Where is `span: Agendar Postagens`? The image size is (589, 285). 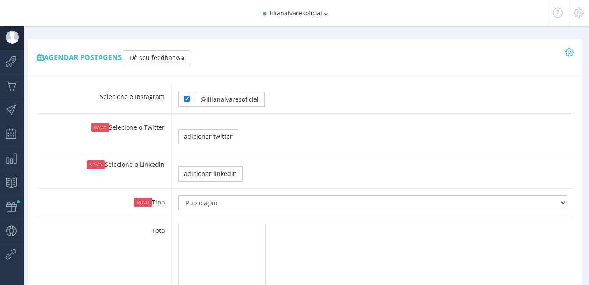
span: Agendar Postagens is located at coordinates (79, 57).